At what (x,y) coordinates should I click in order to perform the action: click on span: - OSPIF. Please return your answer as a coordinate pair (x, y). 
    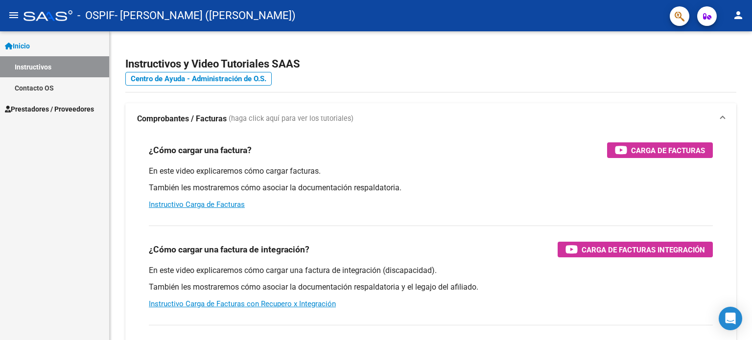
    Looking at the image, I should click on (96, 16).